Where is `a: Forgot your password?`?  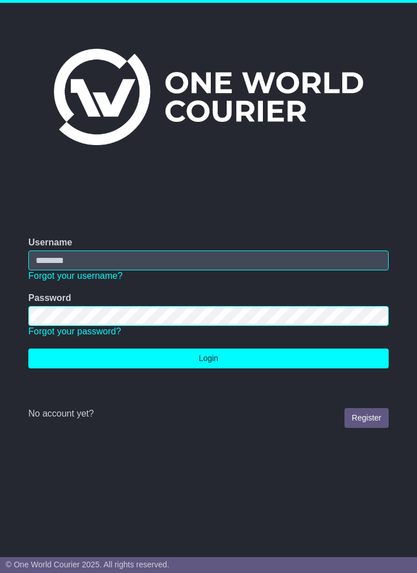
a: Forgot your password? is located at coordinates (75, 331).